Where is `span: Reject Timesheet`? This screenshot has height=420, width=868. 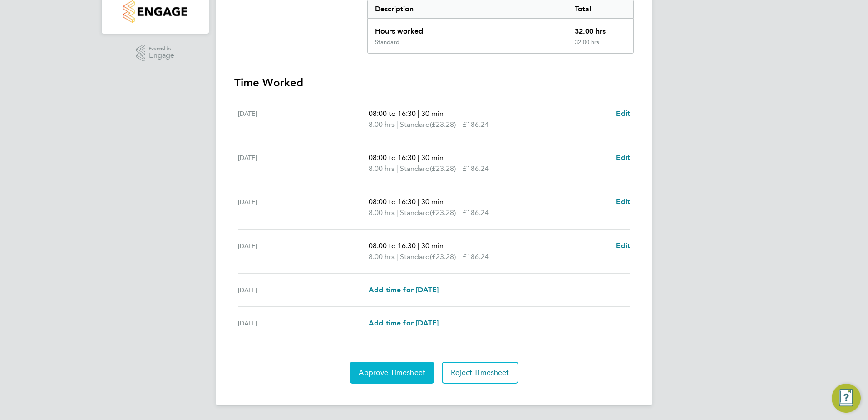 span: Reject Timesheet is located at coordinates (480, 373).